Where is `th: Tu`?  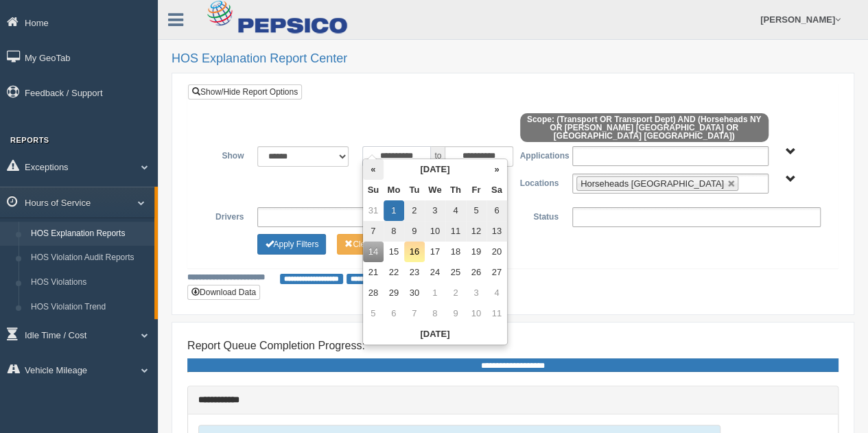 th: Tu is located at coordinates (414, 190).